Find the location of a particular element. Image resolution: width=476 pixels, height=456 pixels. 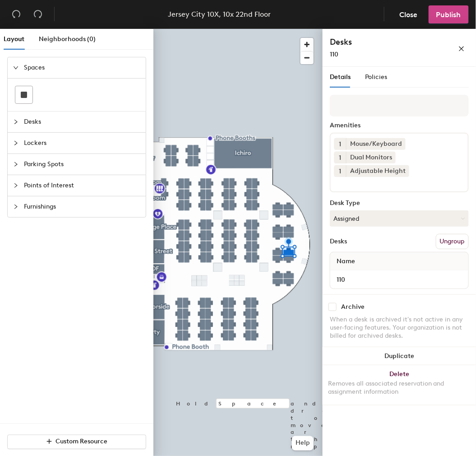

h4: Desks is located at coordinates (380, 42).